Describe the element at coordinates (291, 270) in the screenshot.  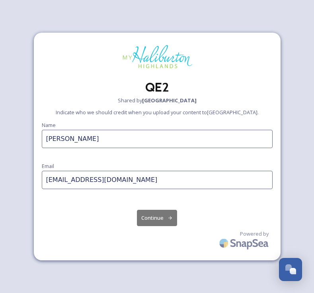
I see `button: Open Chat` at that location.